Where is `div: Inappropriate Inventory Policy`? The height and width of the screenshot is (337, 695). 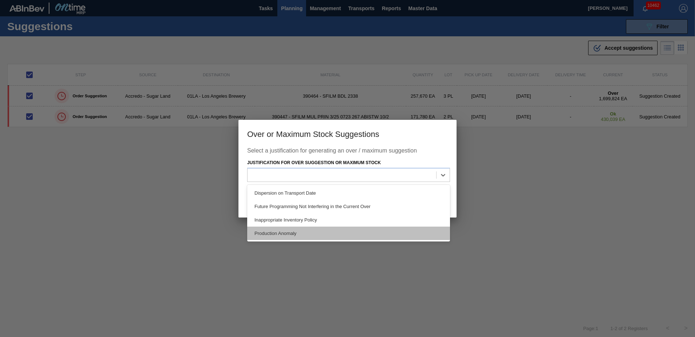 div: Inappropriate Inventory Policy is located at coordinates (348, 220).